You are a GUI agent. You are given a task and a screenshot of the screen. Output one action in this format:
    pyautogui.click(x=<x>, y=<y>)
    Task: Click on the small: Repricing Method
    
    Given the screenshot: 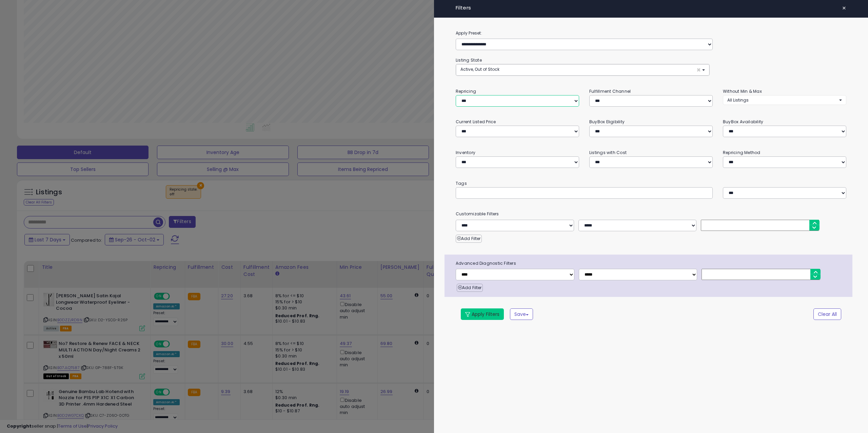 What is the action you would take?
    pyautogui.click(x=742, y=152)
    